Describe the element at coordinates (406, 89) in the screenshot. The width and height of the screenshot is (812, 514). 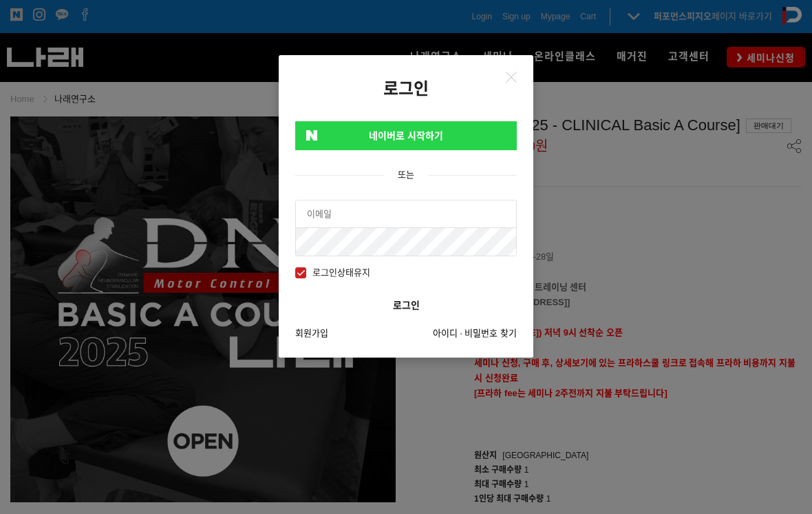
I see `h2: 로그인` at that location.